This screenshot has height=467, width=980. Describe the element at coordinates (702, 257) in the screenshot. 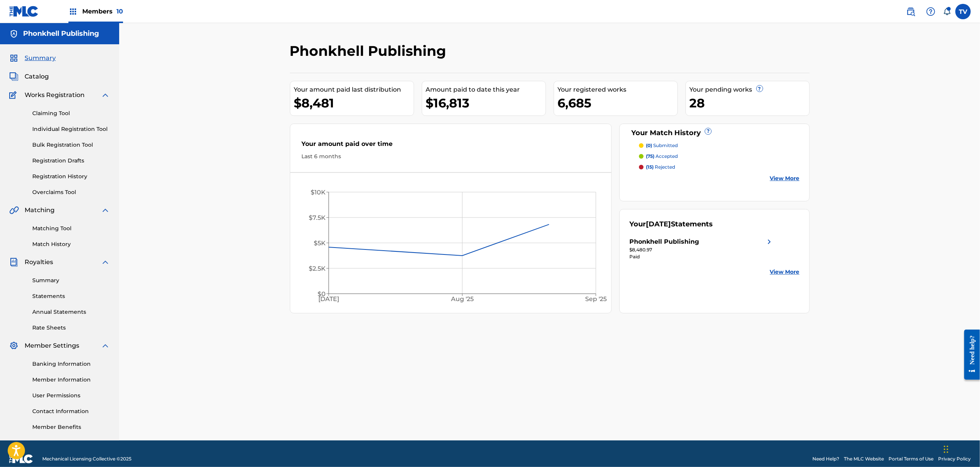

I see `div: Paid` at that location.